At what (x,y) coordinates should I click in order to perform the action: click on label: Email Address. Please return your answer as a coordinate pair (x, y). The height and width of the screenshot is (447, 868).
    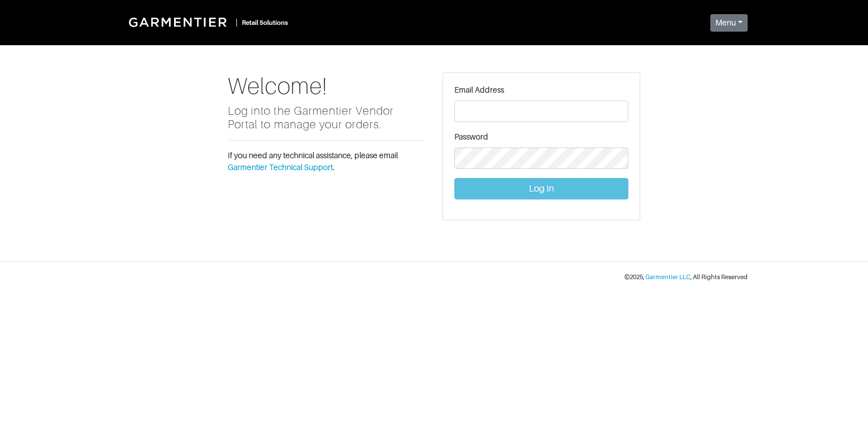
    Looking at the image, I should click on (479, 90).